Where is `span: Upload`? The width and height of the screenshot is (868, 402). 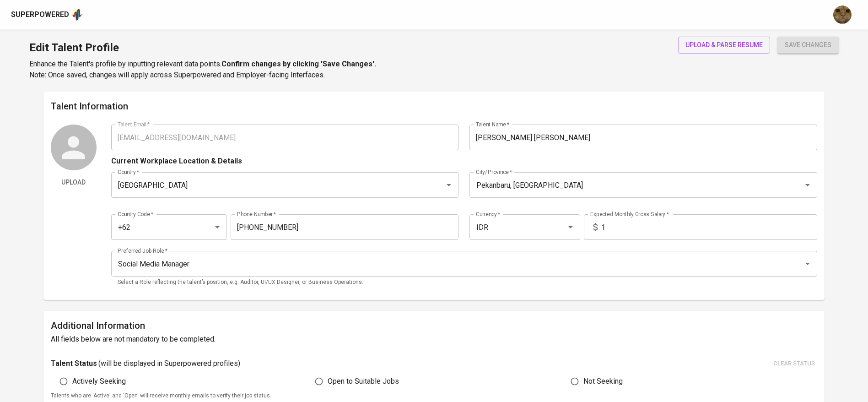 span: Upload is located at coordinates (74, 182).